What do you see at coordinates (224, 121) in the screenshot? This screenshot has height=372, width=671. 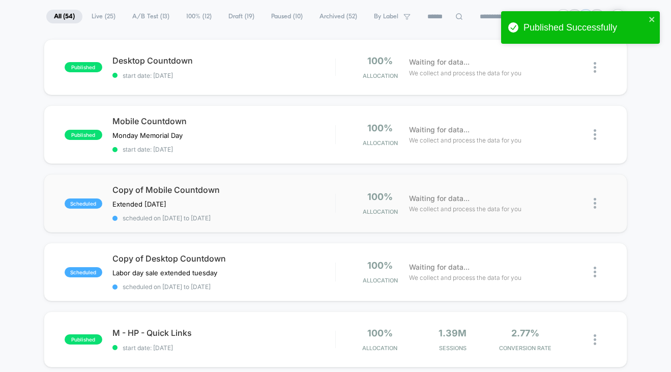 I see `span: Mobile Countdown` at bounding box center [224, 121].